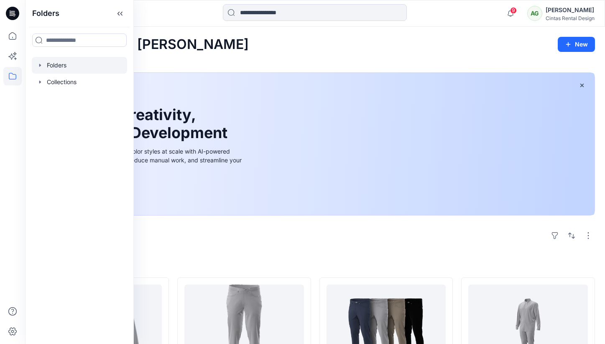  I want to click on div: Explore ideas faster and recolor styles at scale with AI-powered tools that boost creativity, red..., so click(150, 160).